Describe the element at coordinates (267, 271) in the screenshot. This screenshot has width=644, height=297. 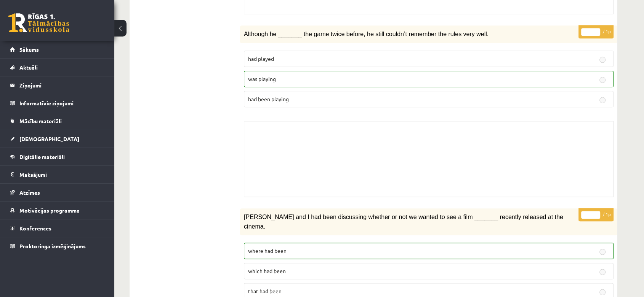
I see `span: which had been` at that location.